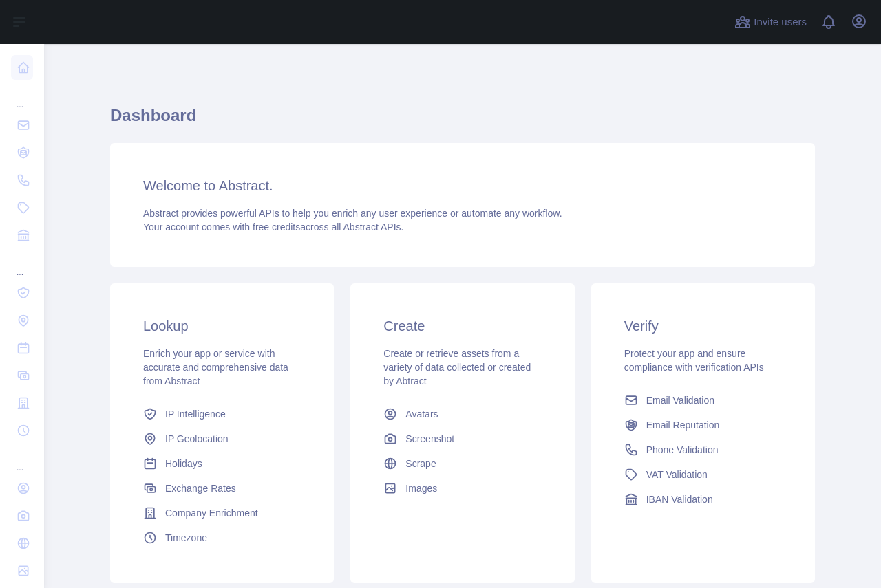 The width and height of the screenshot is (881, 588). I want to click on h3: Welcome to Abstract., so click(462, 185).